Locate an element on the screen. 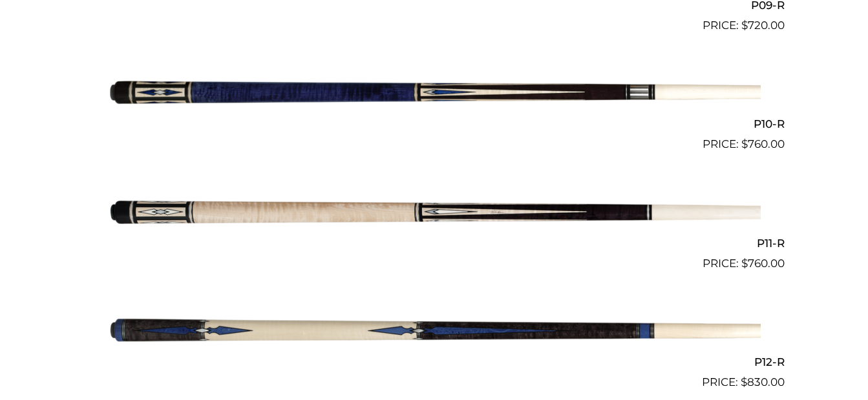 Image resolution: width=868 pixels, height=400 pixels. h2: P11-R is located at coordinates (434, 243).